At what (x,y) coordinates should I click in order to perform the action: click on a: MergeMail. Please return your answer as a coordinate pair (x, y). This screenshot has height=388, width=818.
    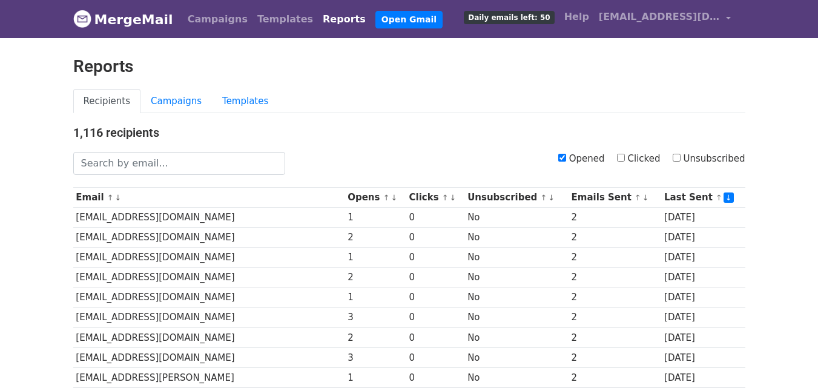
    Looking at the image, I should click on (123, 19).